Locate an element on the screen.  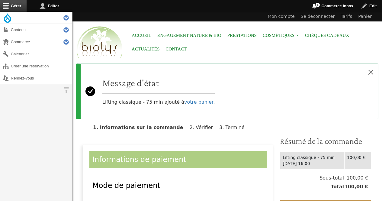
a: Accueil is located at coordinates (141, 35).